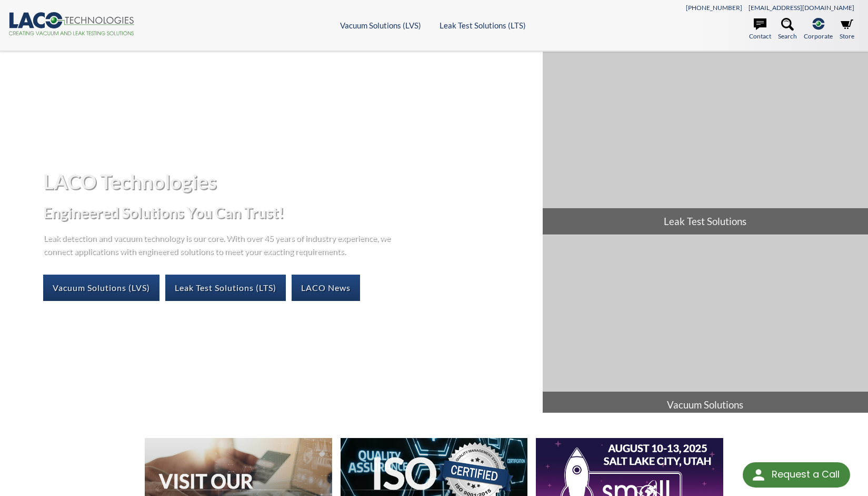 The image size is (868, 496). Describe the element at coordinates (818, 36) in the screenshot. I see `span: Corporate` at that location.